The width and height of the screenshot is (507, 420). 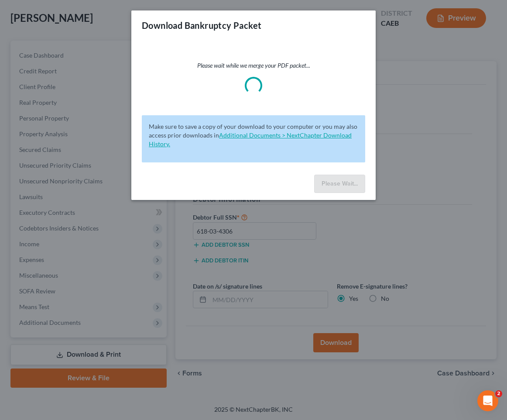 I want to click on span: 2, so click(x=499, y=394).